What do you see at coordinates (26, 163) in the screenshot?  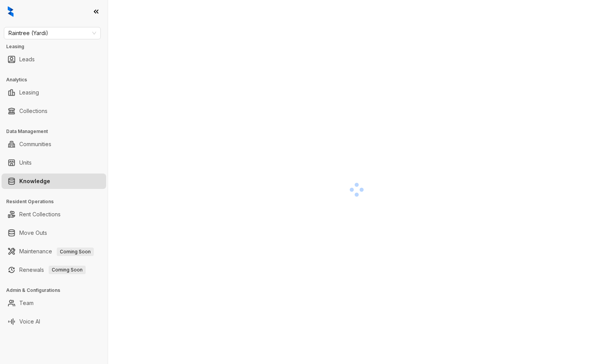 I see `a: Units` at bounding box center [26, 163].